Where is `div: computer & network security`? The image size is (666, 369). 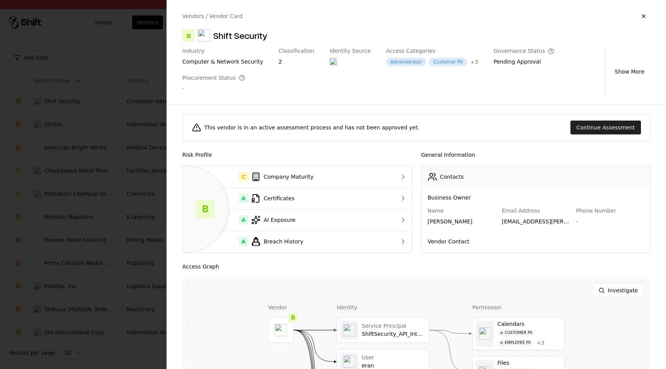
div: computer & network security is located at coordinates (223, 62).